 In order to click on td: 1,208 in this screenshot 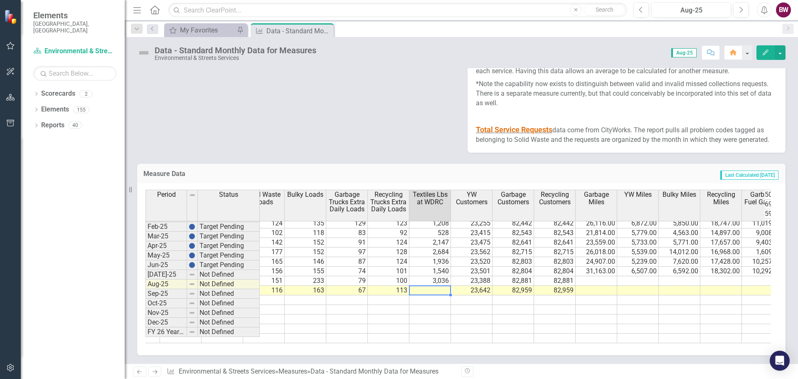, I will do `click(430, 223)`.